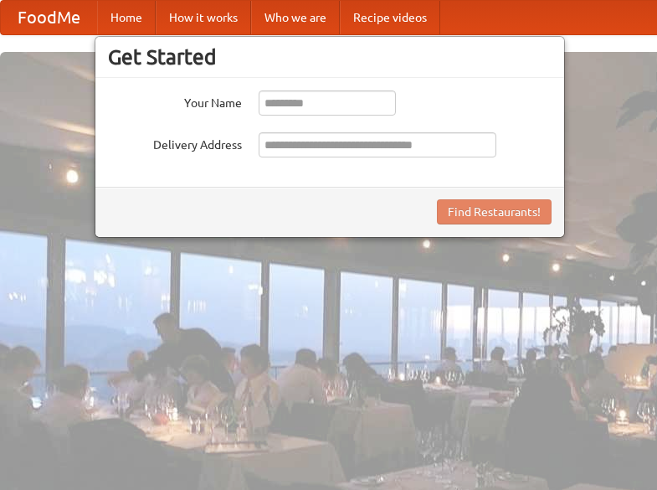 This screenshot has width=657, height=490. What do you see at coordinates (203, 18) in the screenshot?
I see `a: How it works` at bounding box center [203, 18].